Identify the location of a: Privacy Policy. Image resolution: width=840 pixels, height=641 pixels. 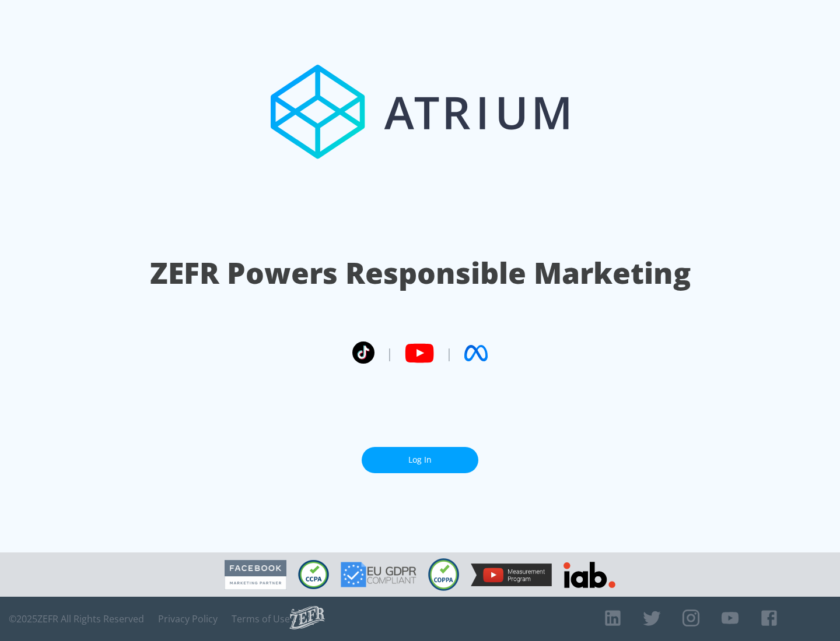
(188, 619).